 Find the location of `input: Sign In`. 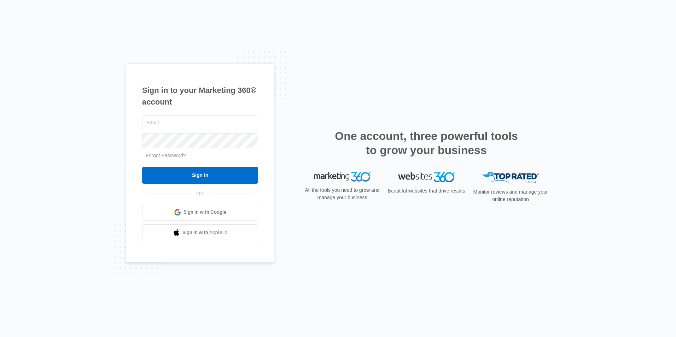

input: Sign In is located at coordinates (200, 175).